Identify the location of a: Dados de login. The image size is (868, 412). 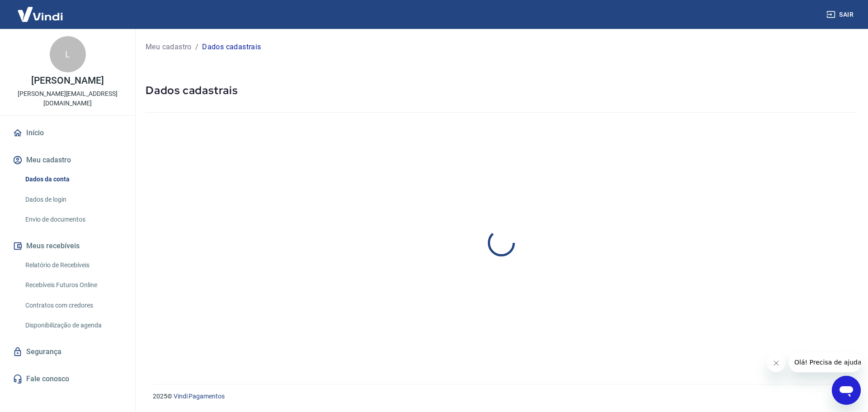
(73, 200).